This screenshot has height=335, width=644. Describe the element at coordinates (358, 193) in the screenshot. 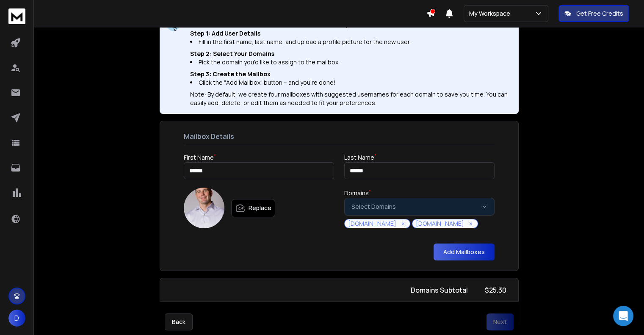

I see `label: Domains` at that location.